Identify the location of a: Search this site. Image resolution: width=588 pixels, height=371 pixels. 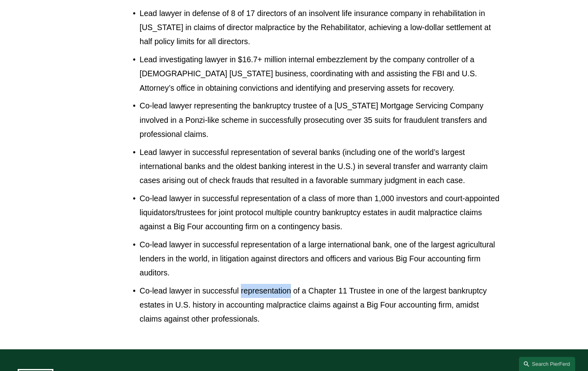
(547, 364).